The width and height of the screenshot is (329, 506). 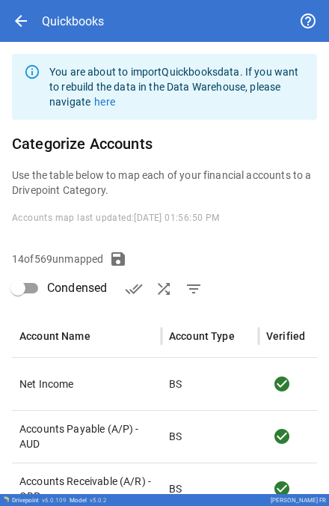 What do you see at coordinates (165, 144) in the screenshot?
I see `h6: Categorize Accounts` at bounding box center [165, 144].